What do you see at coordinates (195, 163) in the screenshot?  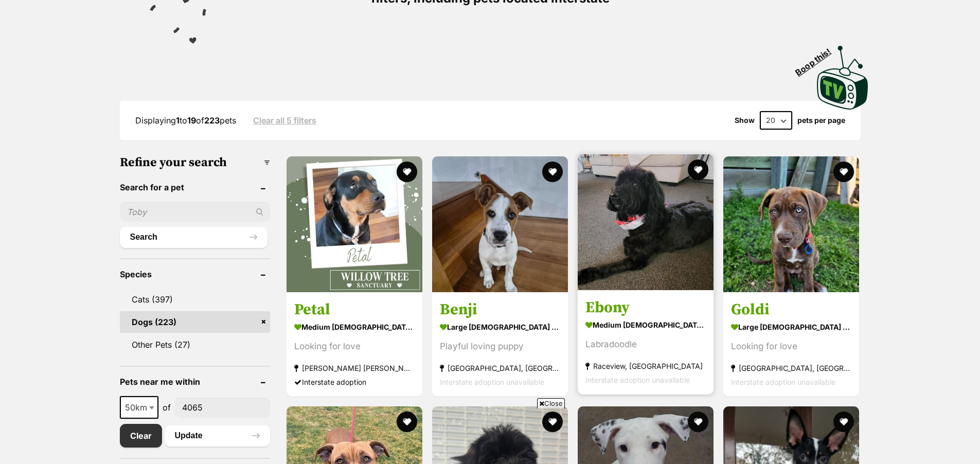 I see `h3: Refine your search` at bounding box center [195, 163].